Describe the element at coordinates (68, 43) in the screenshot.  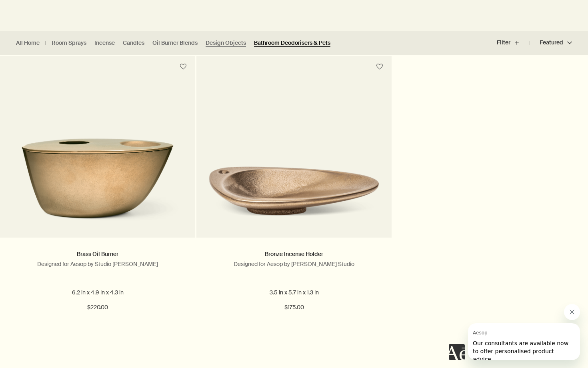
I see `a: Room Sprays` at that location.